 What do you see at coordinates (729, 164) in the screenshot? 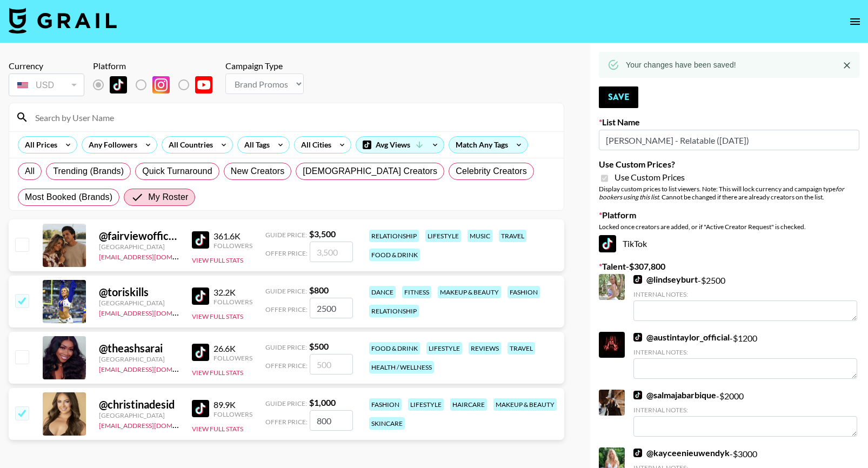
I see `label: Use Custom Prices?` at bounding box center [729, 164].